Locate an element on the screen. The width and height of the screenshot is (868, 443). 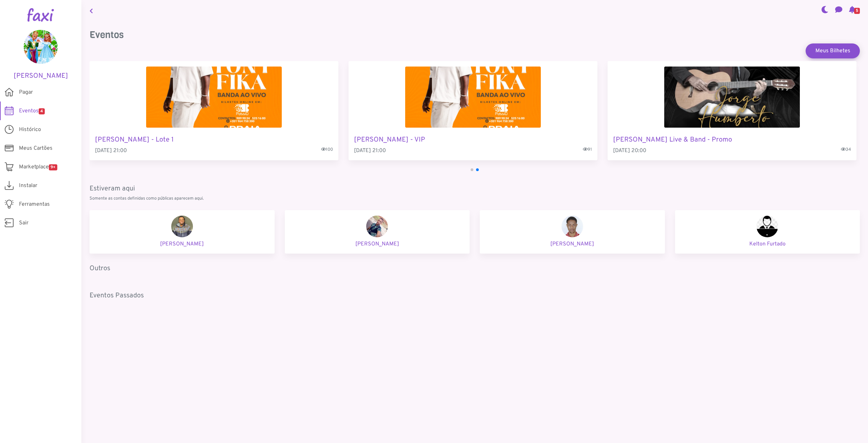
span: 91 is located at coordinates (587, 150).